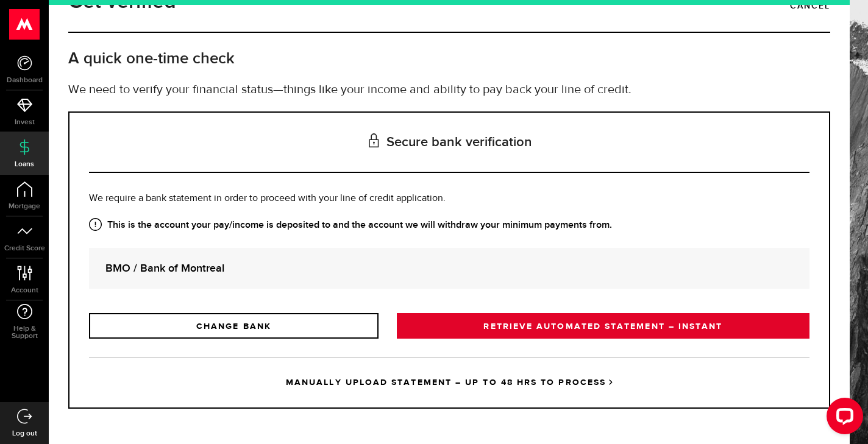  What do you see at coordinates (449, 142) in the screenshot?
I see `h3: Secure bank verification` at bounding box center [449, 142].